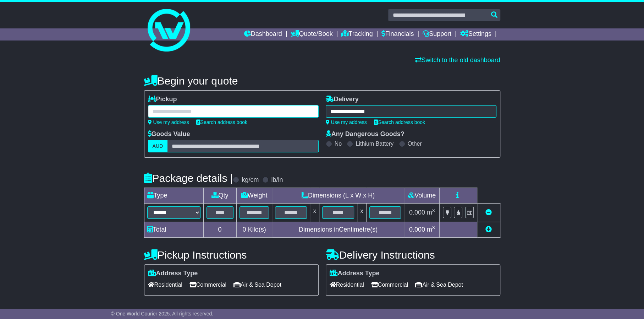 This screenshot has width=644, height=319. I want to click on span: © One World Courier 2025. All rights reserved., so click(162, 314).